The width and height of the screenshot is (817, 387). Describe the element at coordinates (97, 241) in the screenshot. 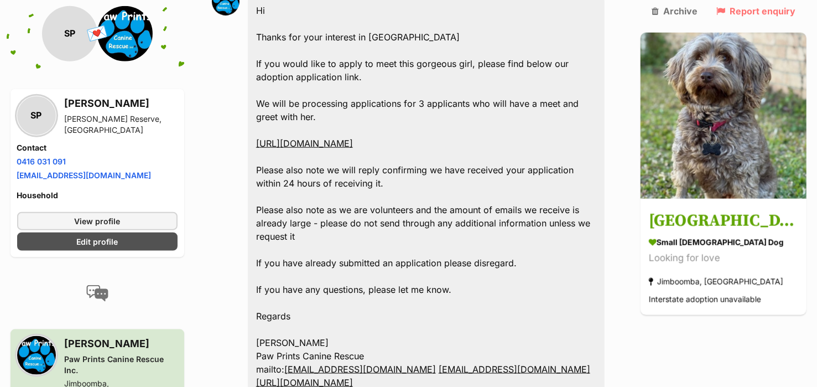

I see `a: Edit profile` at that location.